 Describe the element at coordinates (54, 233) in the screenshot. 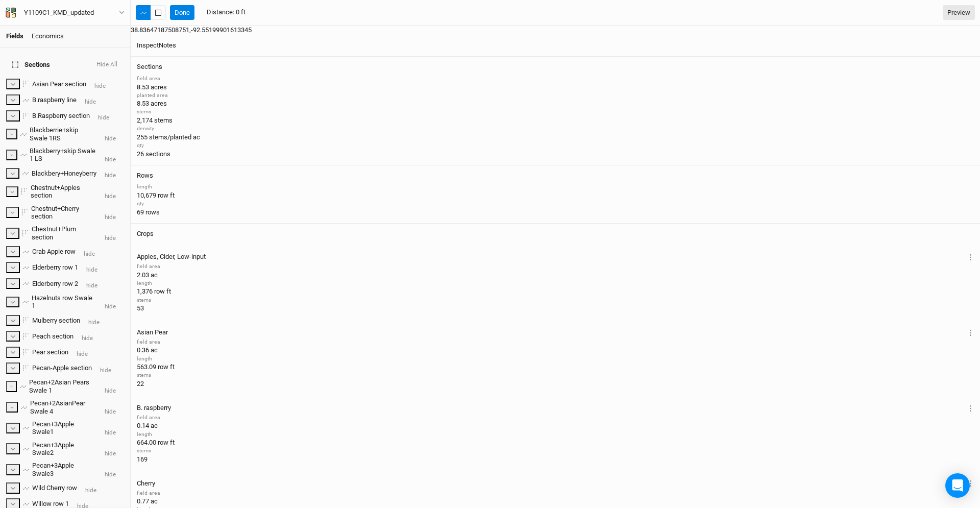

I see `span: Chestnut+Plum section` at that location.